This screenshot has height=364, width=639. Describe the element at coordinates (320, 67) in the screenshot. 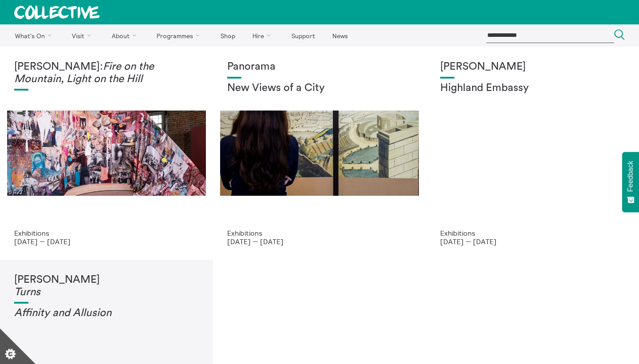

I see `h1: Panorama` at that location.